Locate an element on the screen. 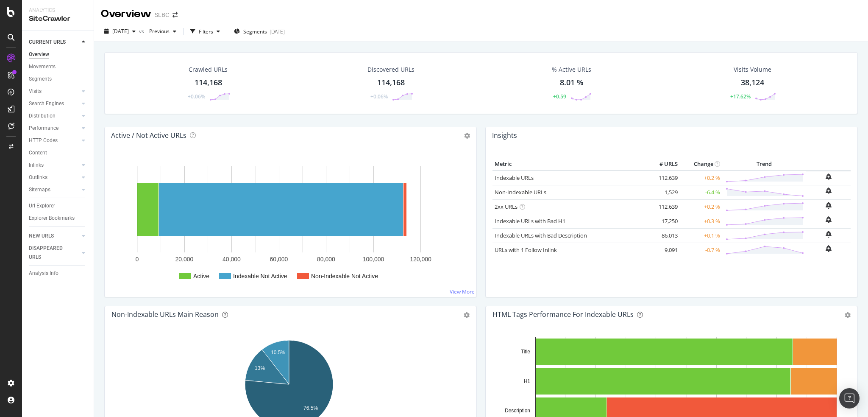  text: 10.5% is located at coordinates (278, 352).